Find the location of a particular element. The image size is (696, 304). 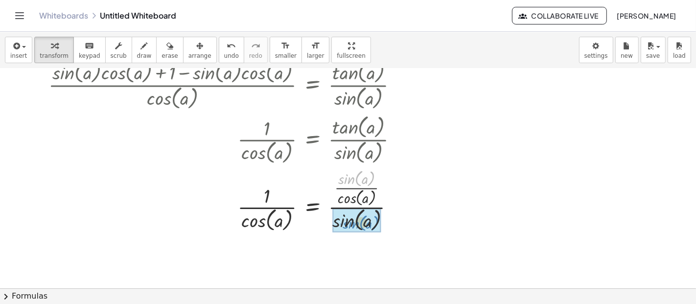

span: settings is located at coordinates (596, 56).